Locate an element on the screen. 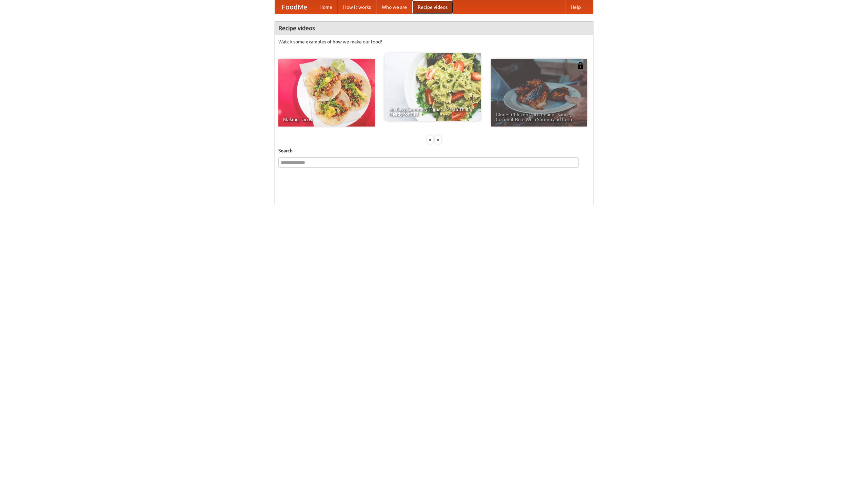 The height and width of the screenshot is (480, 868). p: Watch some examples of how we make our food! is located at coordinates (434, 41).